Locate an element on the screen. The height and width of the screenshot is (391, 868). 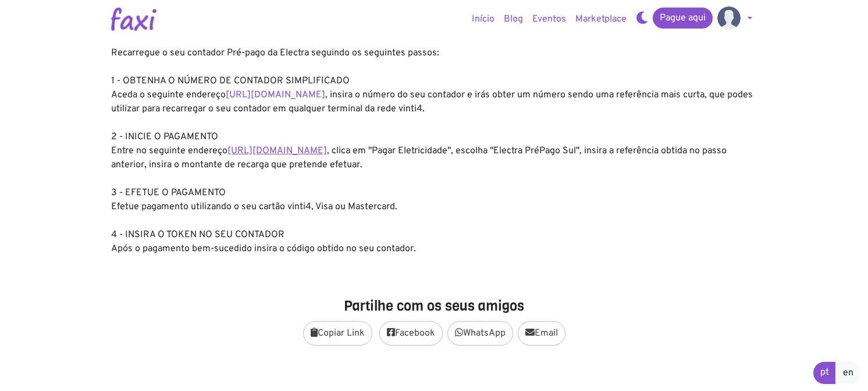
button: Copiar Link is located at coordinates (337, 333).